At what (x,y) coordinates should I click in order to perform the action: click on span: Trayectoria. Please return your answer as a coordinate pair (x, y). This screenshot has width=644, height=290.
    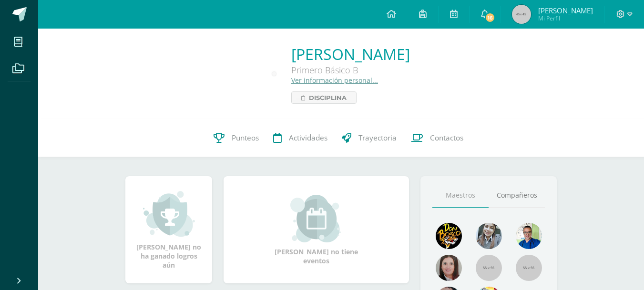
    Looking at the image, I should click on (378, 138).